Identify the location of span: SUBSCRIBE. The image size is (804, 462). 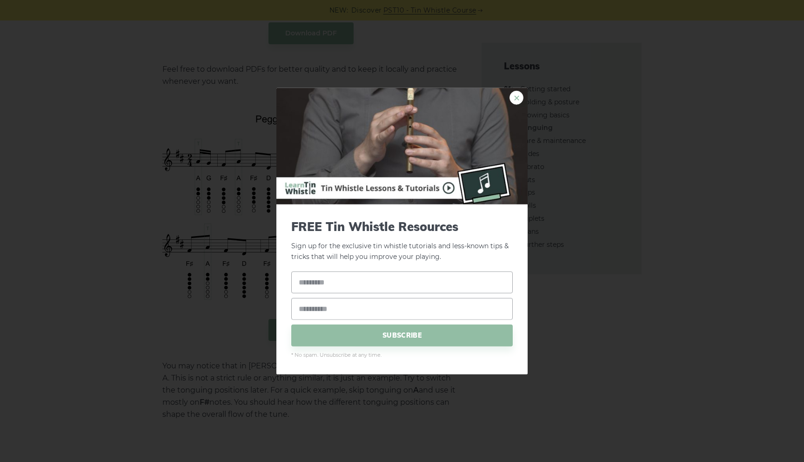
(402, 335).